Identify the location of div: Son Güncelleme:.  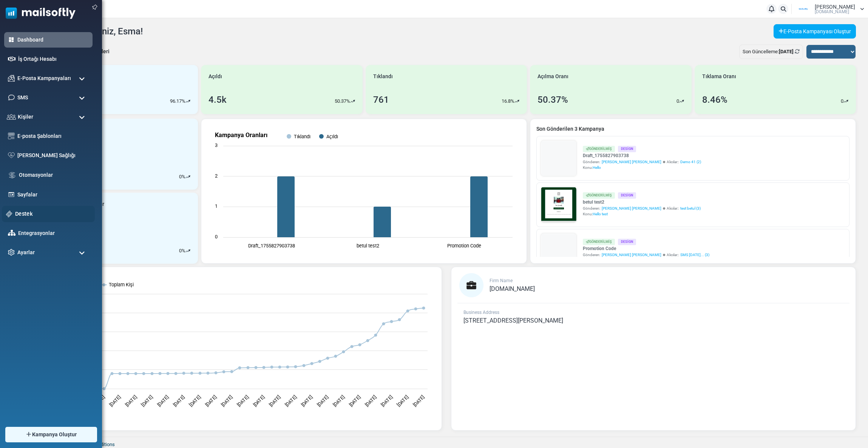
(771, 52).